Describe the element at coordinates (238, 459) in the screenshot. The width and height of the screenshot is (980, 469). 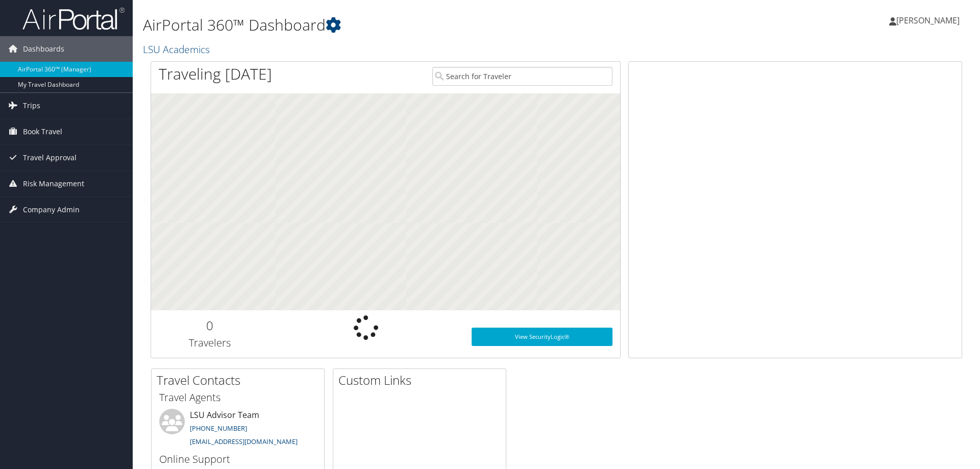
I see `h3: Online Support` at that location.